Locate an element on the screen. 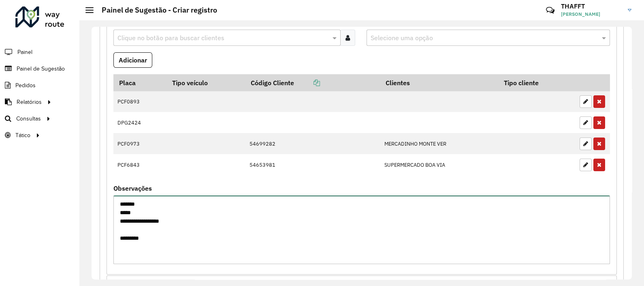  td: PCF6843 is located at coordinates (140, 165).